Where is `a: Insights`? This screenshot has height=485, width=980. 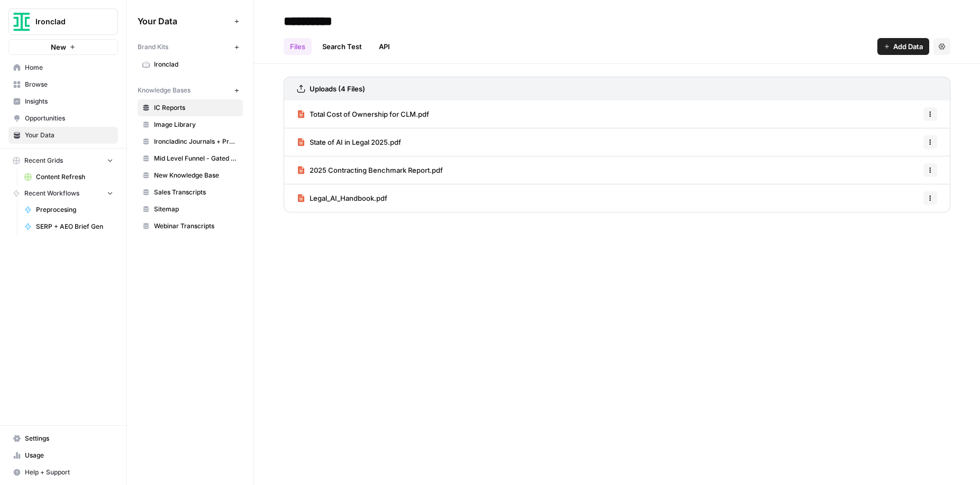
a: Insights is located at coordinates (63, 101).